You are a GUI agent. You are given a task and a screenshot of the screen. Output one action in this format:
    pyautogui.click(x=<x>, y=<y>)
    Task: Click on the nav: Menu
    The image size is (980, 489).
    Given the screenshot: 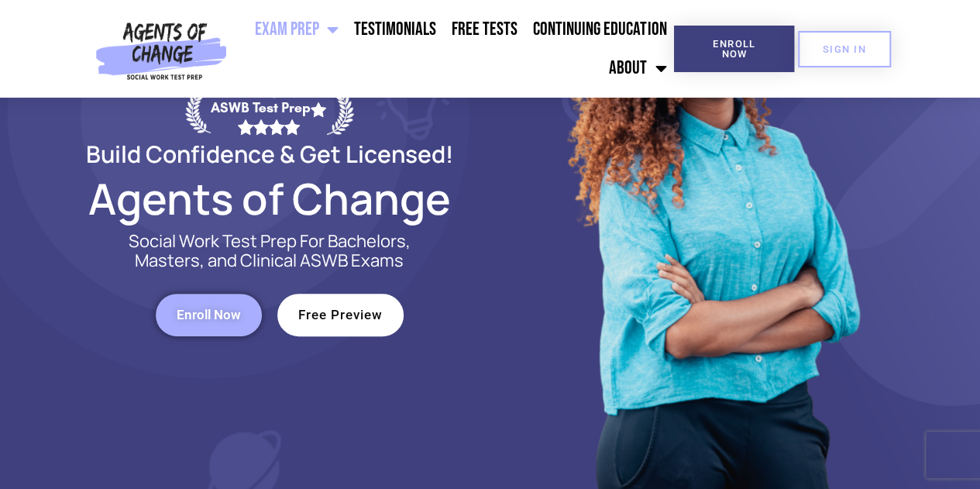 What is the action you would take?
    pyautogui.click(x=454, y=49)
    